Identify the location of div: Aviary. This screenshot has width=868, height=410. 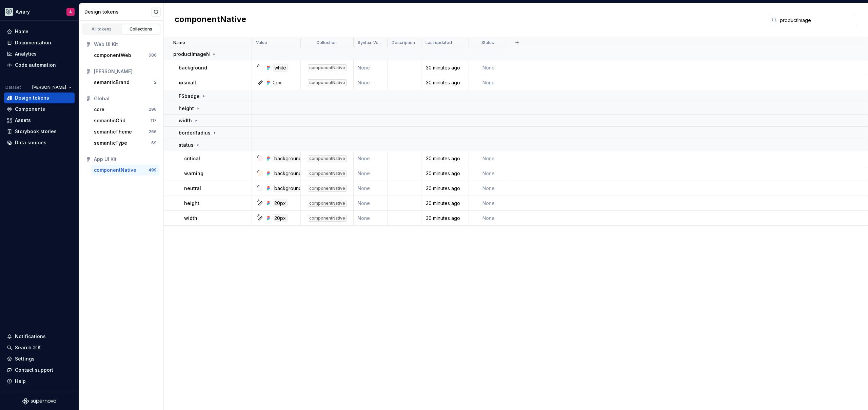
(23, 12).